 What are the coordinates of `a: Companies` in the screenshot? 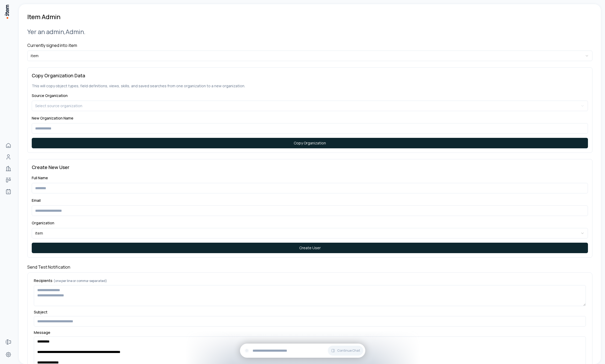 It's located at (8, 169).